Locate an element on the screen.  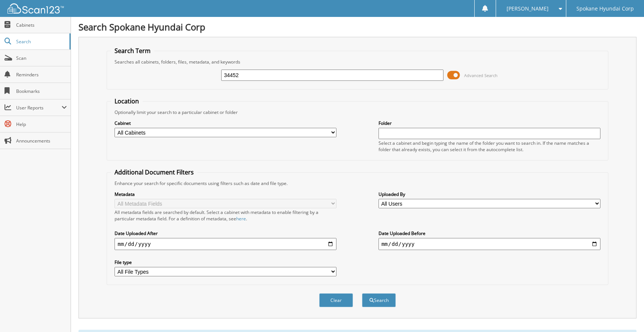
span: Scan is located at coordinates (41, 58).